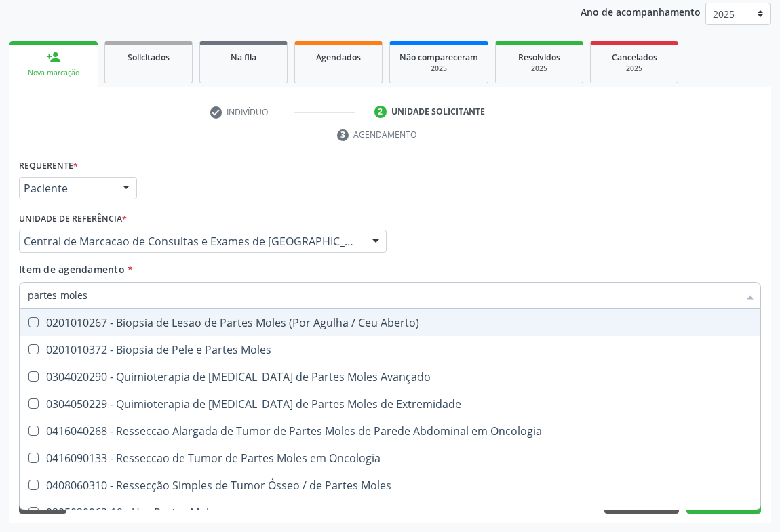 Image resolution: width=780 pixels, height=532 pixels. I want to click on span: Cancelados, so click(634, 57).